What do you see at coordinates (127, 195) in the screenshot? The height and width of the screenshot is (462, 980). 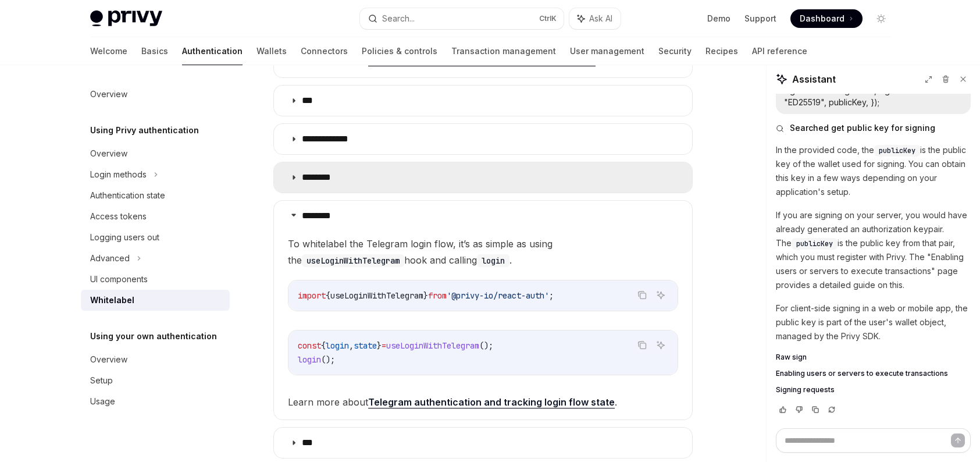 I see `div: Authentication state` at bounding box center [127, 195].